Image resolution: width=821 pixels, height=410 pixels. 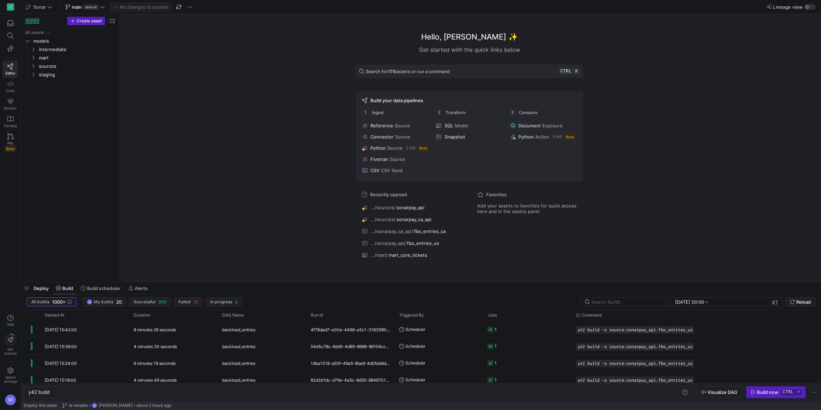 What do you see at coordinates (395, 126) in the screenshot?
I see `button: ReferenceSource` at bounding box center [395, 126].